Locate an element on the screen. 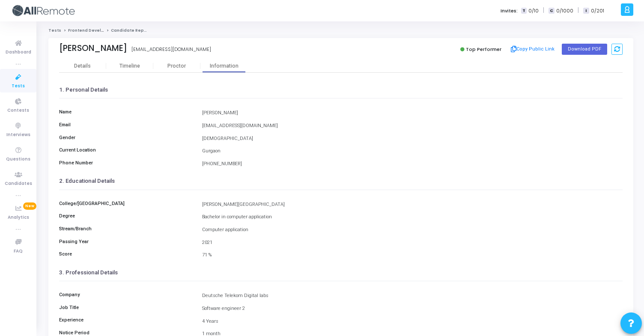 The width and height of the screenshot is (644, 336). div: 2021 is located at coordinates (413, 243).